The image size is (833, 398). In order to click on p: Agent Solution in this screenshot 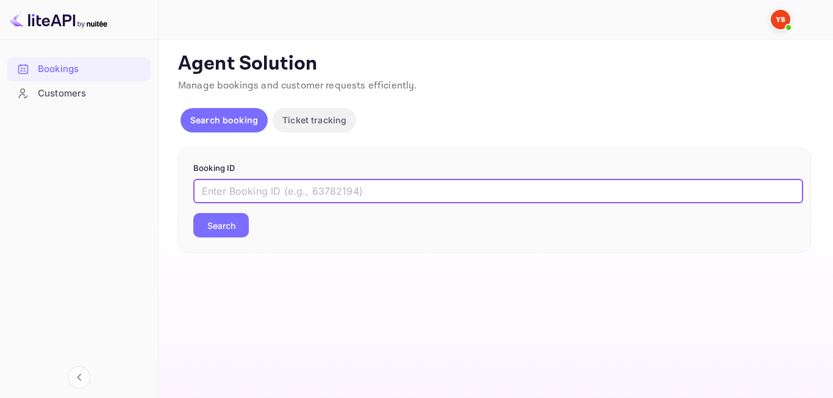, I will do `click(495, 64)`.